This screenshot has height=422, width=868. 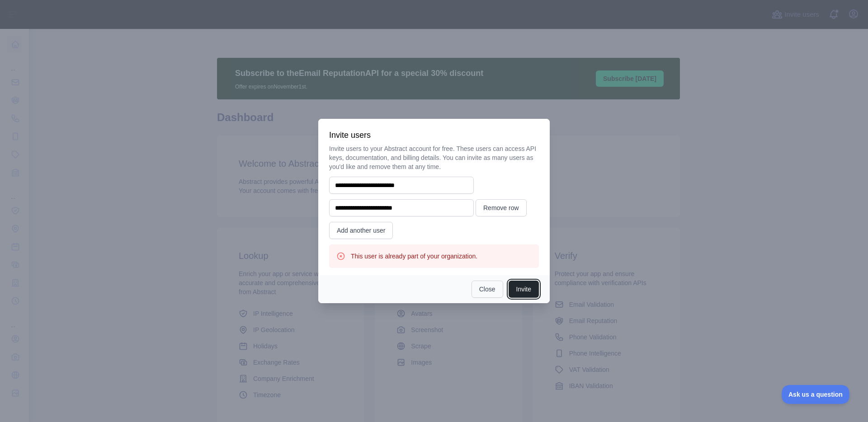 What do you see at coordinates (360, 230) in the screenshot?
I see `button: Add another user` at bounding box center [360, 230].